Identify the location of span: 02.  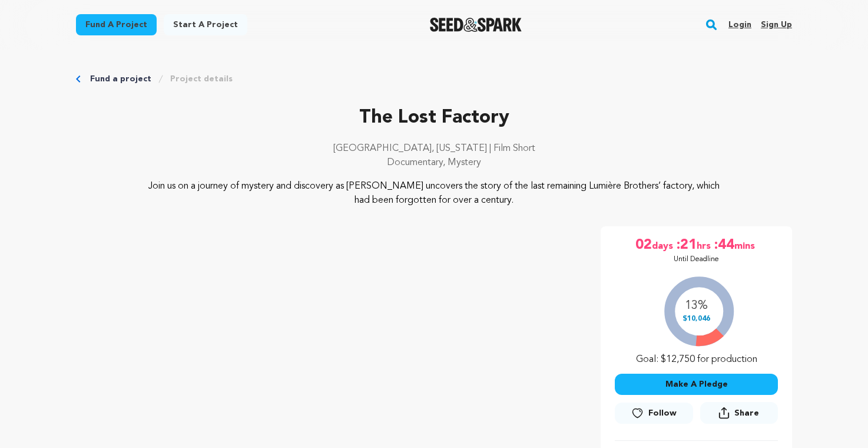
(644, 246).